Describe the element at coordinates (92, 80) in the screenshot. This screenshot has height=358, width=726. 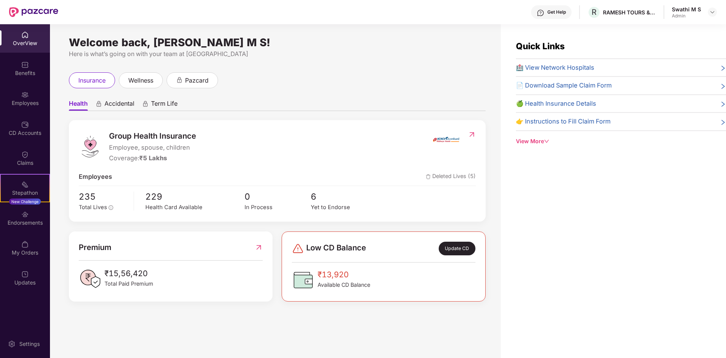
I see `span: insurance` at that location.